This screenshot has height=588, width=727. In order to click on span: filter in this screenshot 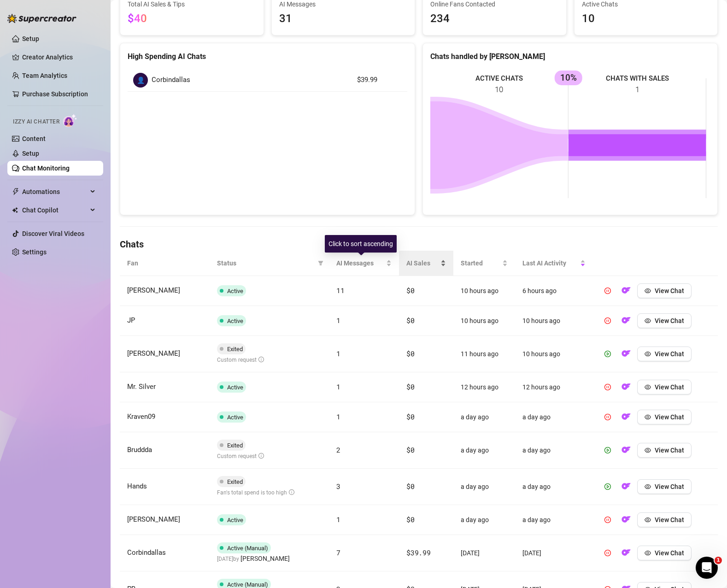, I will do `click(321, 263)`.